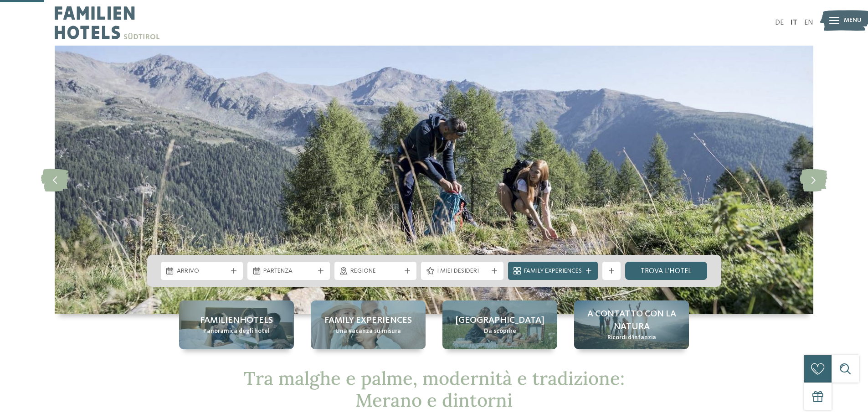  Describe the element at coordinates (631, 338) in the screenshot. I see `span: Ricordi d’infanzia` at that location.